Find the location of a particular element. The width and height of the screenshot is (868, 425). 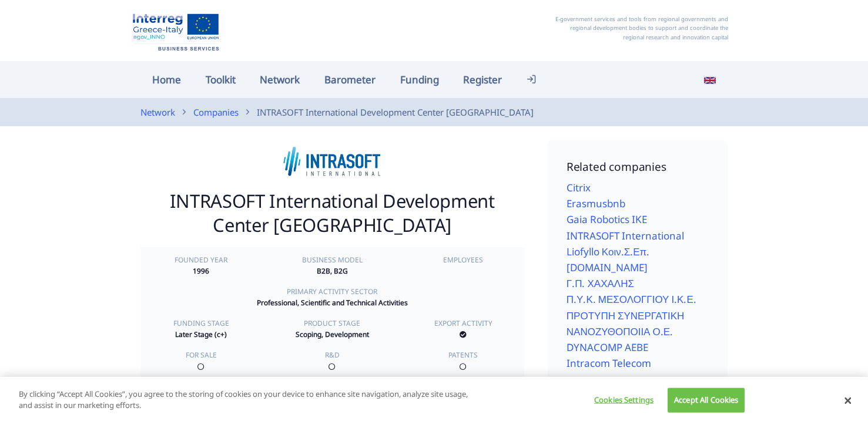

a: Erasmusbnb is located at coordinates (596, 203).